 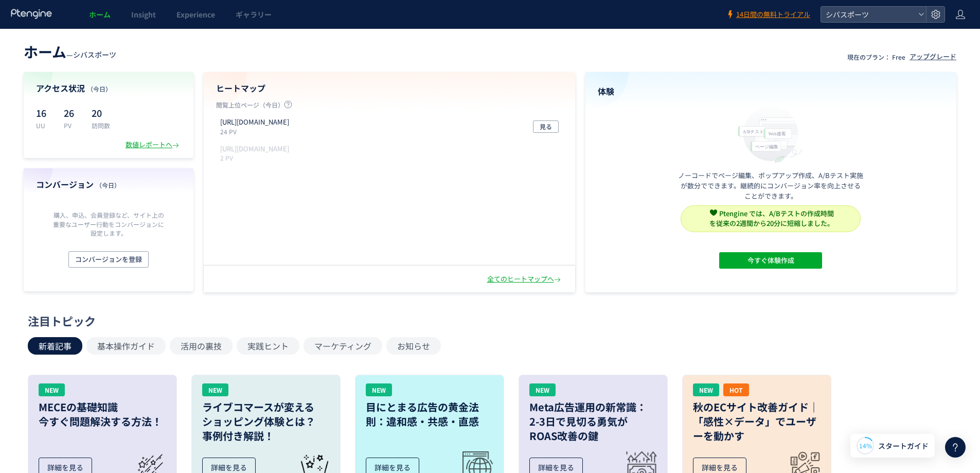 I want to click on div: 注目トピック, so click(x=488, y=320).